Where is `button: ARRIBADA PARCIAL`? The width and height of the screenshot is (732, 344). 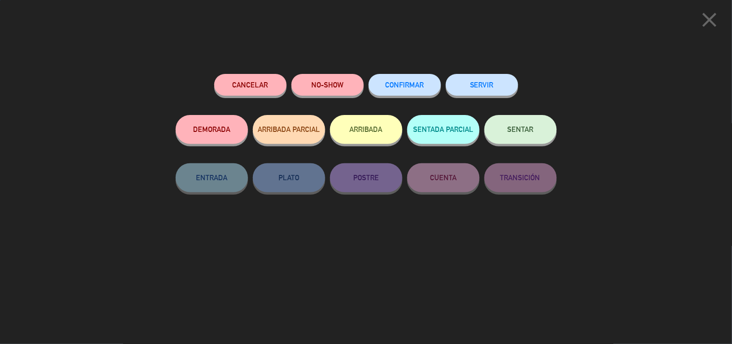 button: ARRIBADA PARCIAL is located at coordinates (289, 129).